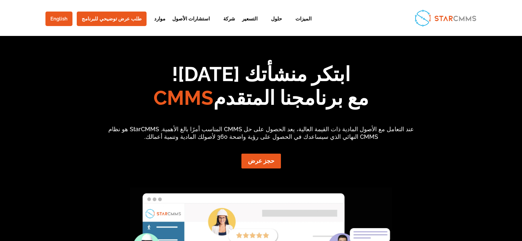 The image size is (522, 241). What do you see at coordinates (445, 18) in the screenshot?
I see `img: StarCMMS` at bounding box center [445, 18].